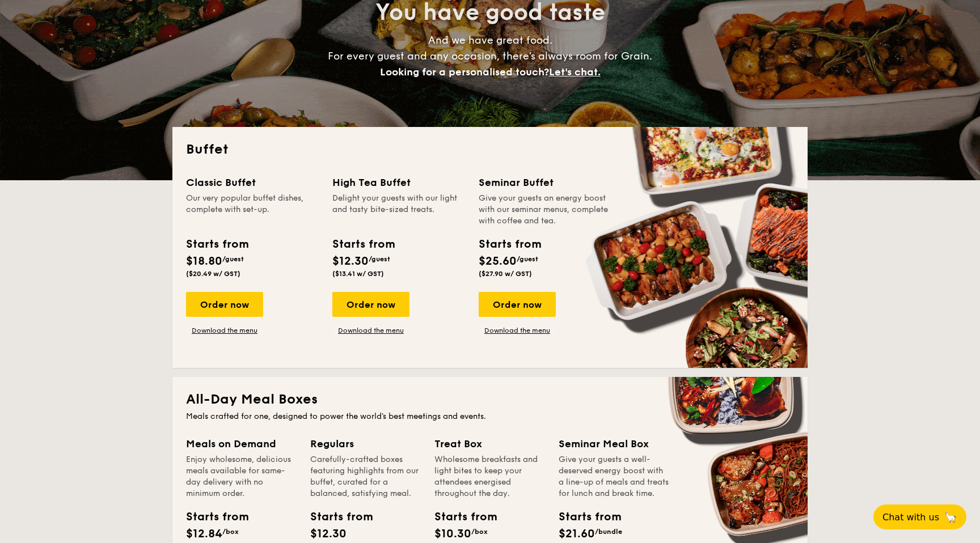 This screenshot has width=980, height=543. What do you see at coordinates (241, 444) in the screenshot?
I see `div: Meals on Demand` at bounding box center [241, 444].